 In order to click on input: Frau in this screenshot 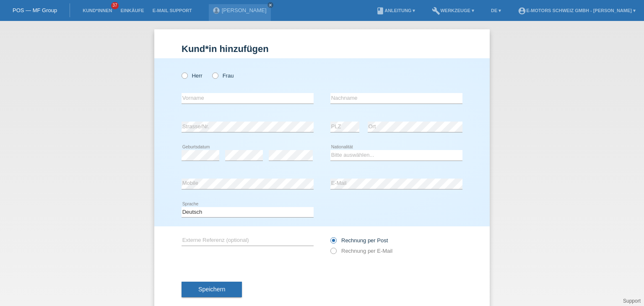, I will do `click(214, 75)`.